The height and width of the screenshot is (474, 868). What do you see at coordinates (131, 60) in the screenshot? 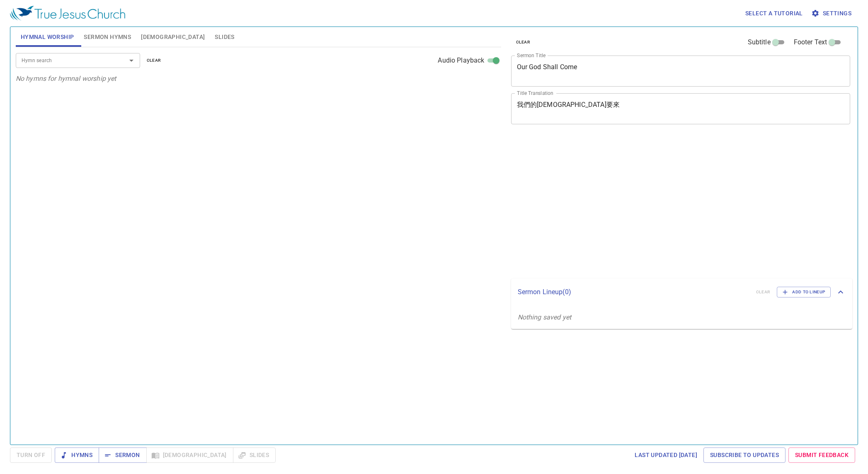
I see `button: Open` at bounding box center [131, 60].